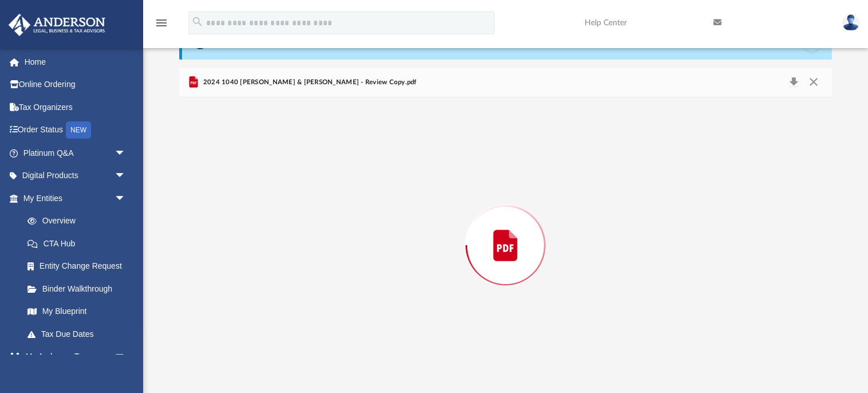  I want to click on a: Binder Walkthrough, so click(80, 289).